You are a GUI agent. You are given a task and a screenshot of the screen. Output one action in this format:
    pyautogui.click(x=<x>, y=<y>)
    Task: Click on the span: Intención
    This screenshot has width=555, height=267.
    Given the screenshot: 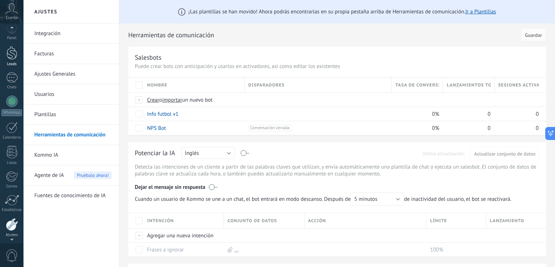 What is the action you would take?
    pyautogui.click(x=160, y=220)
    